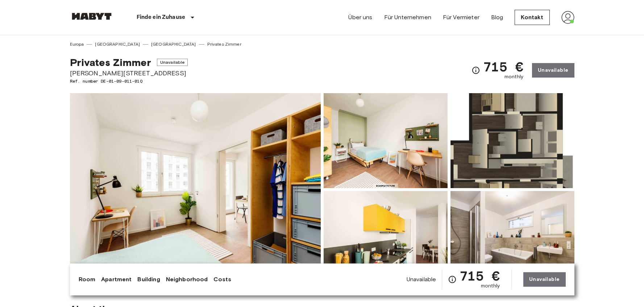 Image resolution: width=644 pixels, height=307 pixels. Describe the element at coordinates (568, 17) in the screenshot. I see `img: avatar` at that location.